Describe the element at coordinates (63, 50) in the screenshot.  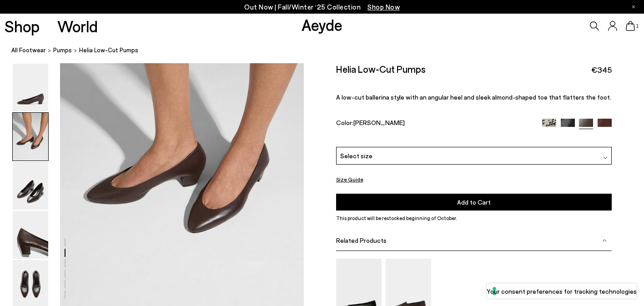
I see `a: pumps` at that location.